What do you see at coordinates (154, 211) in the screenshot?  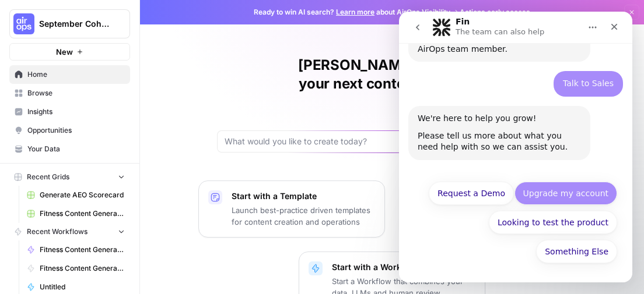 I see `button: Looking to test the product` at bounding box center [154, 211].